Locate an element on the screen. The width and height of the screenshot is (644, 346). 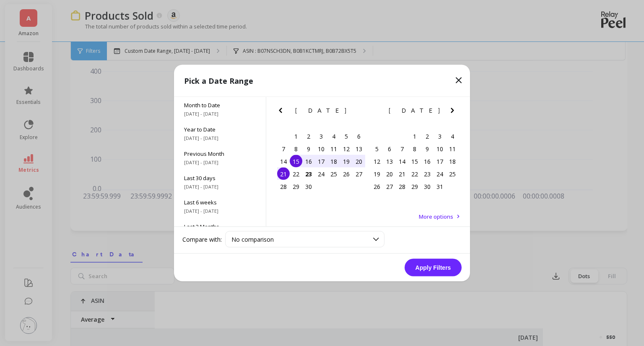
div: Choose Thursday, October 9th, 2025 is located at coordinates (427, 149).